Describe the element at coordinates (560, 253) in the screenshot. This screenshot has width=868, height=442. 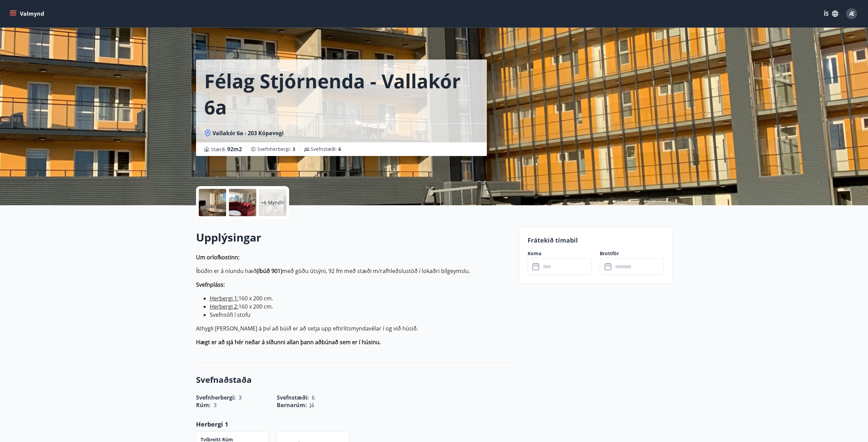
I see `label: Koma` at that location.